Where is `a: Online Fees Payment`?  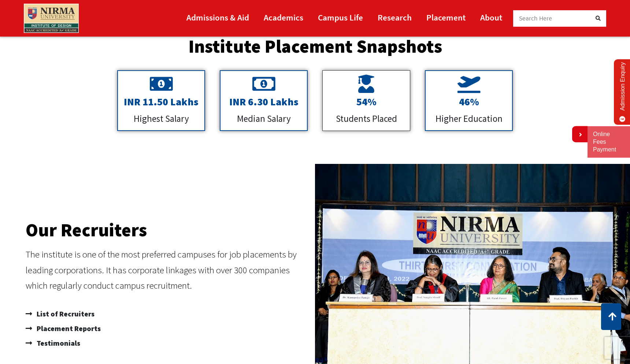
a: Online Fees Payment is located at coordinates (609, 142).